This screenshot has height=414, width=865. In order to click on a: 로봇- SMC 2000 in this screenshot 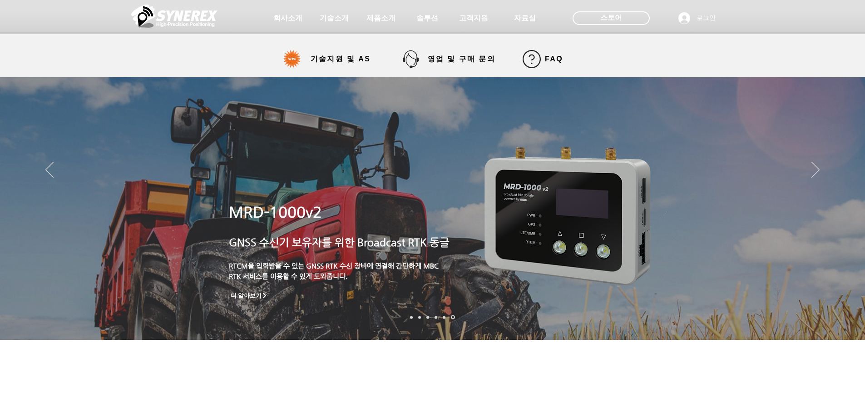, I will do `click(411, 317)`.